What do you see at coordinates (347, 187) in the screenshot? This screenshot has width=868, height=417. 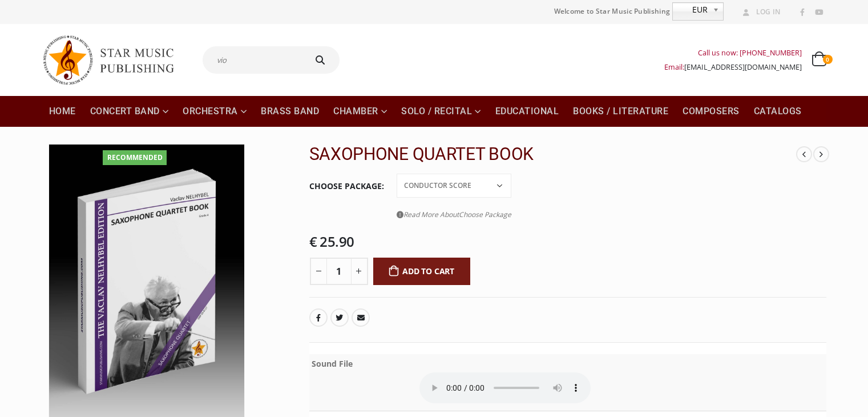 I see `label: Choose Package` at bounding box center [347, 187].